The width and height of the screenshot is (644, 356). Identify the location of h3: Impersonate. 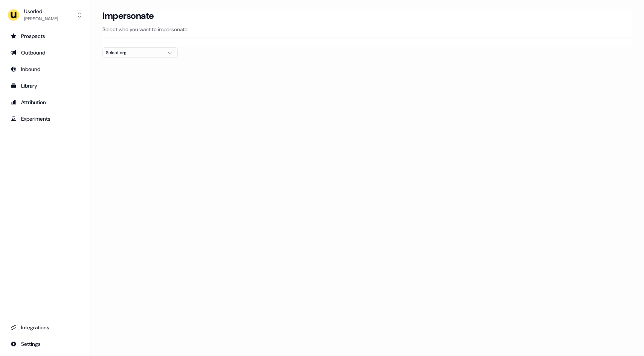
(128, 16).